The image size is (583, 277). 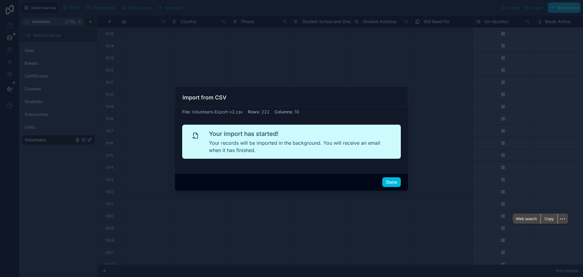 I want to click on span: 10, so click(x=297, y=112).